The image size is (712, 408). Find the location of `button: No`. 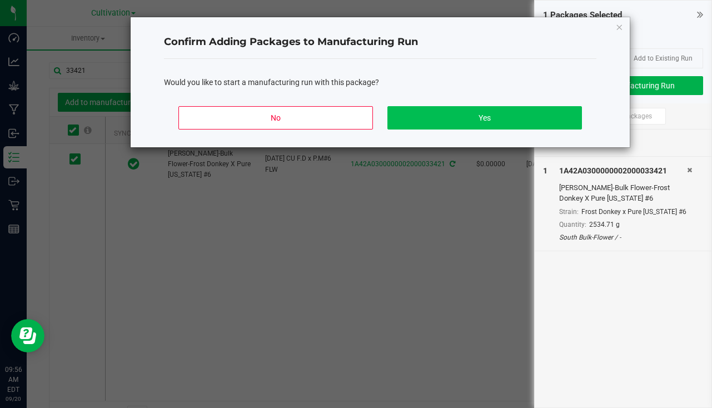

button: No is located at coordinates (276, 118).